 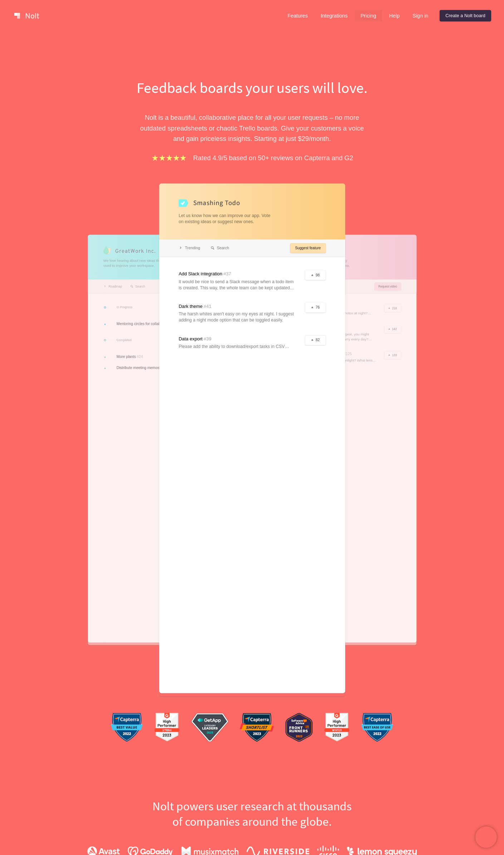 I want to click on a: Create a Nolt board, so click(x=466, y=15).